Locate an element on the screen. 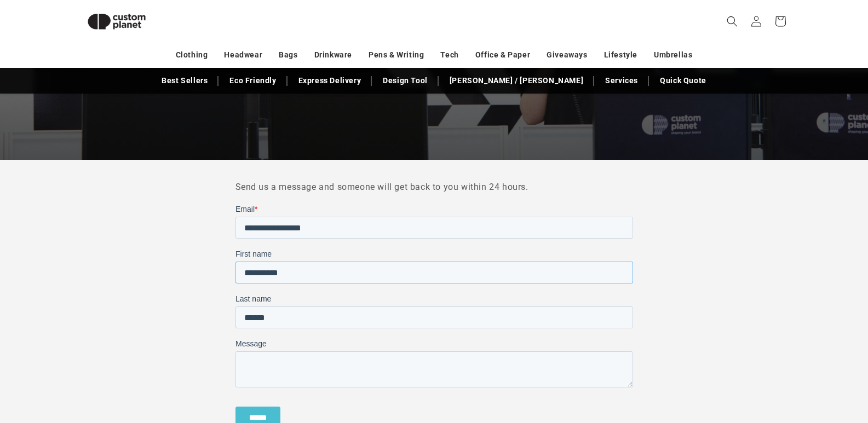 Image resolution: width=868 pixels, height=423 pixels. a: Tech is located at coordinates (449, 55).